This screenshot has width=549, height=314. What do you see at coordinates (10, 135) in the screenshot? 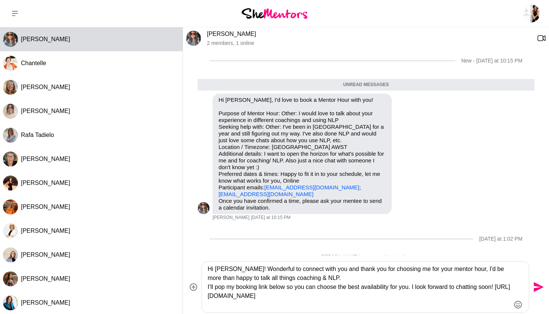
I see `div: Rafa Tadielo` at bounding box center [10, 135].